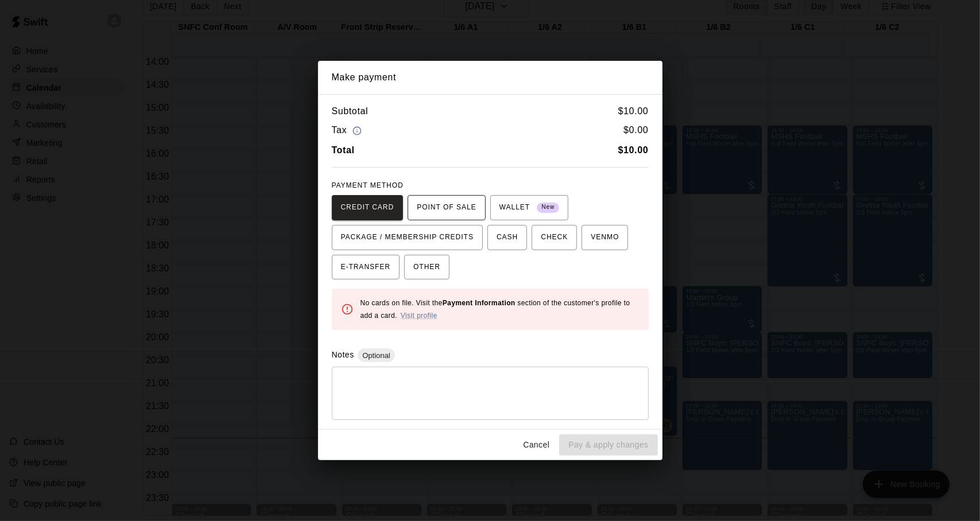 The width and height of the screenshot is (980, 521). Describe the element at coordinates (507, 238) in the screenshot. I see `span: CASH` at that location.